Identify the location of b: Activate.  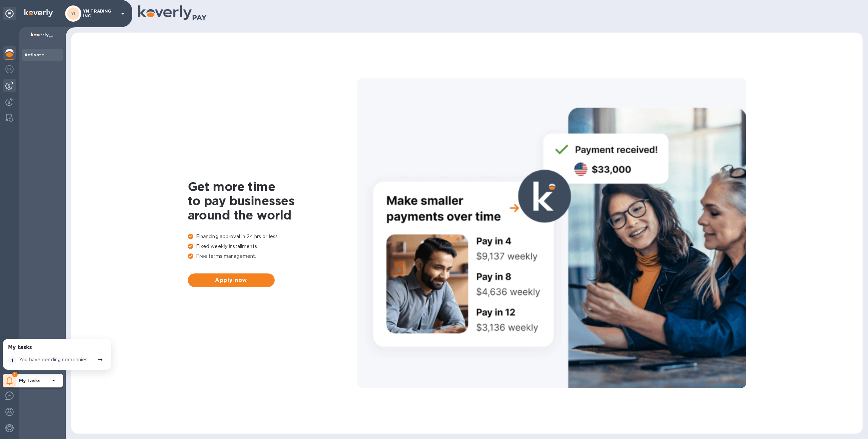
(34, 55).